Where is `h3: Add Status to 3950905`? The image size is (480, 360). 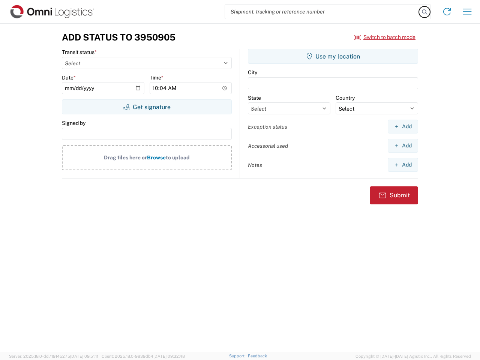 h3: Add Status to 3950905 is located at coordinates (119, 37).